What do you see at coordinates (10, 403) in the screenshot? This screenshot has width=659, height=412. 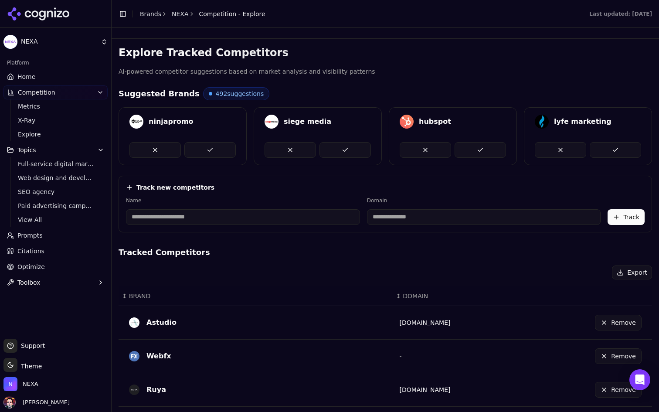 I see `img: Deniz Ozcan` at bounding box center [10, 403].